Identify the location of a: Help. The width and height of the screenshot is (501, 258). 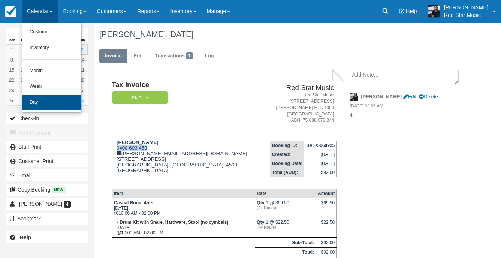
(47, 237).